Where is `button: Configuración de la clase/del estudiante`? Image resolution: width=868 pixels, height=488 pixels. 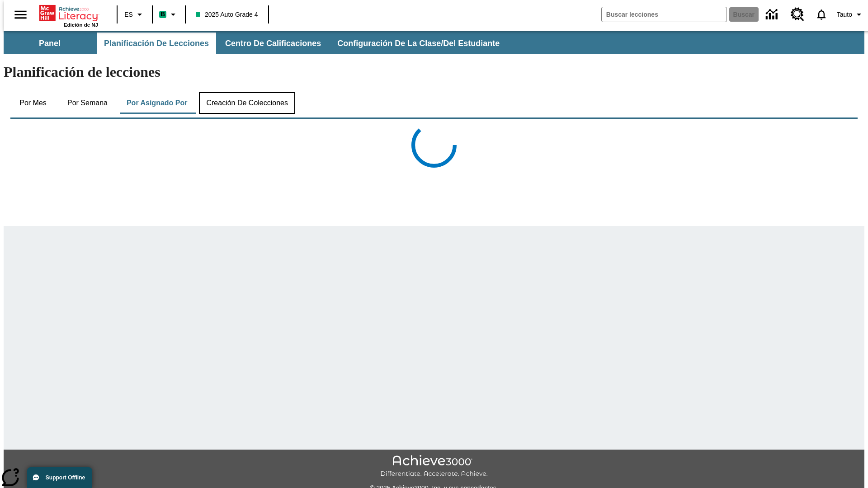
button: Configuración de la clase/del estudiante is located at coordinates (418, 43).